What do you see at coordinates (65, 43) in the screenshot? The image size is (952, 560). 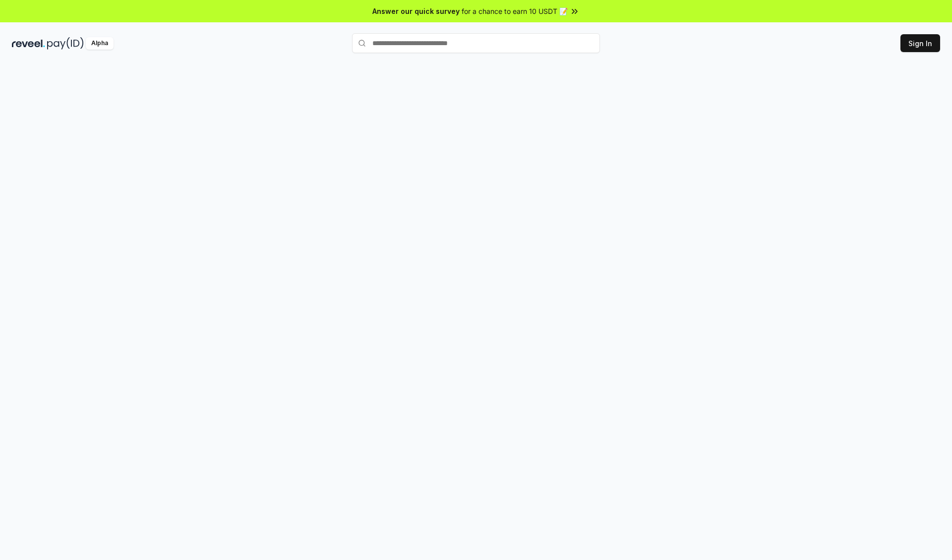 I see `img: pay_id` at bounding box center [65, 43].